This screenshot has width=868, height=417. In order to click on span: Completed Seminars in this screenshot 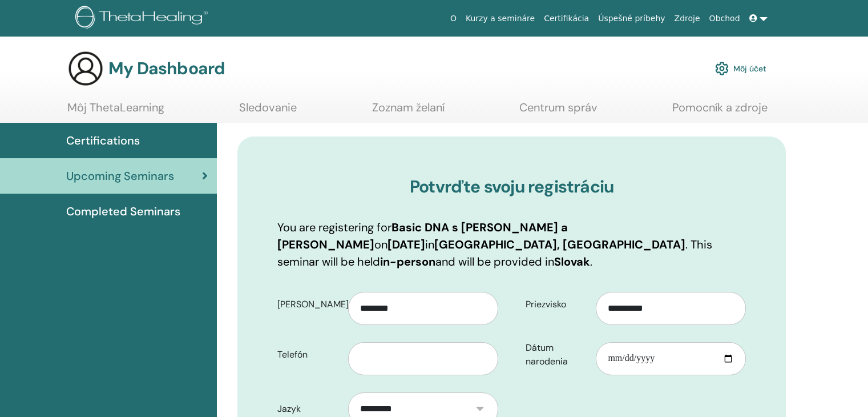, I will do `click(123, 211)`.